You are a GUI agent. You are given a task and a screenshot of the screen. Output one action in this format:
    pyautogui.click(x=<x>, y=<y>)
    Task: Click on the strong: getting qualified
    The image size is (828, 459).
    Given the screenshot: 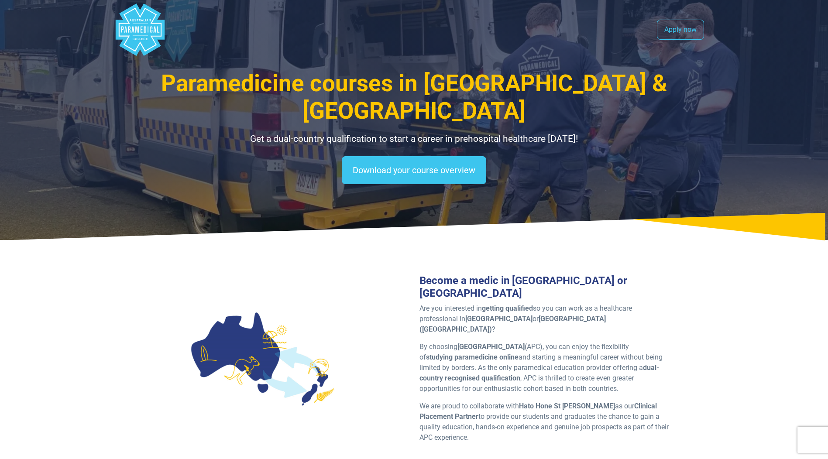 What is the action you would take?
    pyautogui.click(x=507, y=308)
    